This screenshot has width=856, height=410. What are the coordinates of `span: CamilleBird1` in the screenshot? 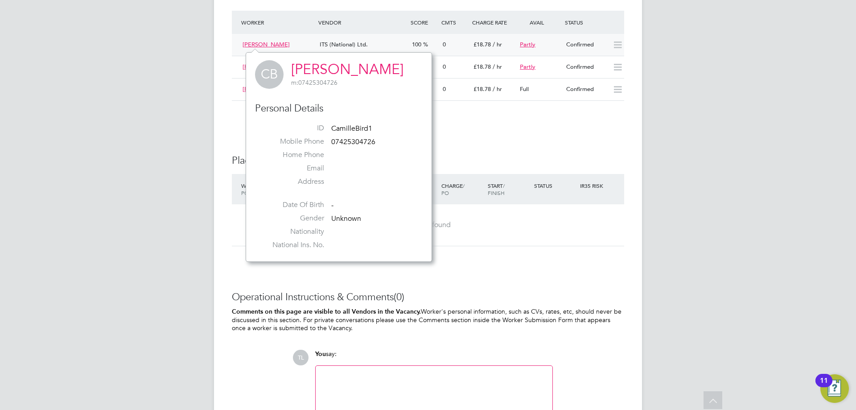 It's located at (352, 129).